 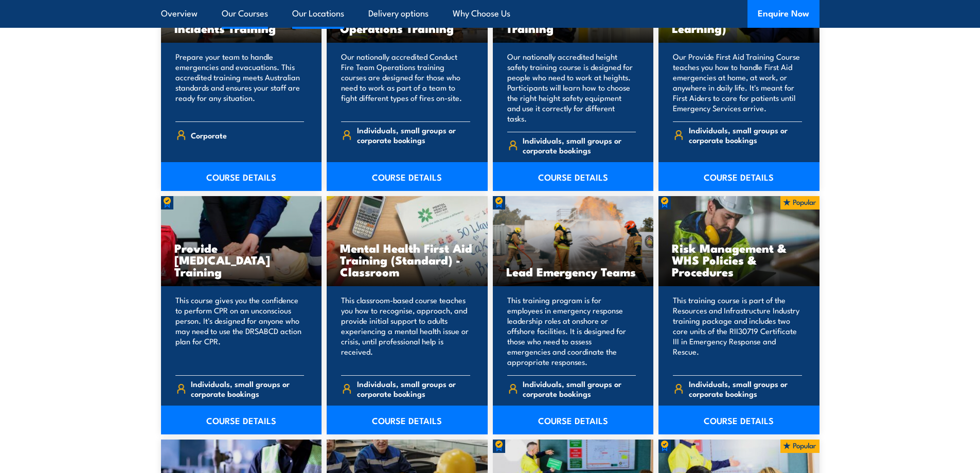 I want to click on span: Corporate, so click(x=209, y=135).